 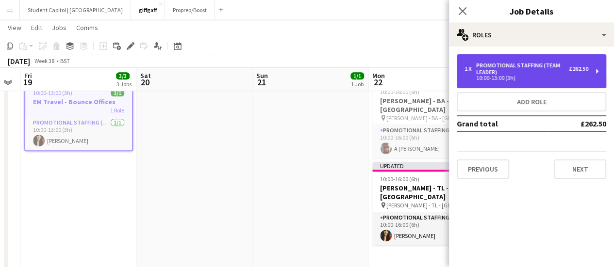 I want to click on div: 10:00-13:00 (3h)1/1EM Travel - Bounce Offices1 RolePromotional Staffing (Team Leader)1/110:00-13:..., so click(x=79, y=117).